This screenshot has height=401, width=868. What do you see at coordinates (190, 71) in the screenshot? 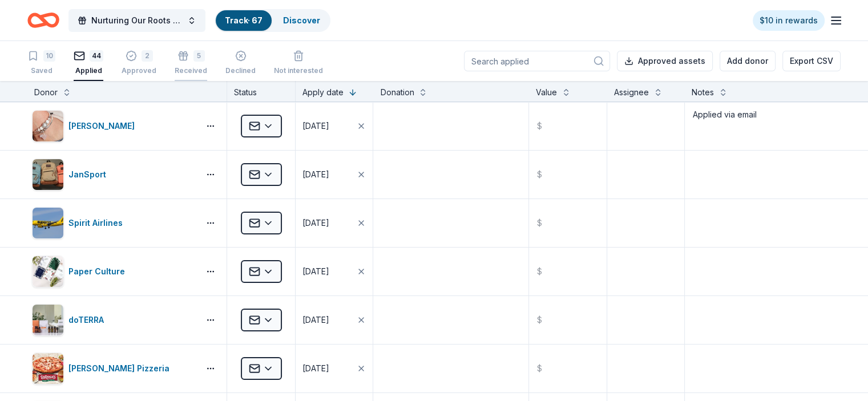
I see `div: Received` at bounding box center [190, 71].